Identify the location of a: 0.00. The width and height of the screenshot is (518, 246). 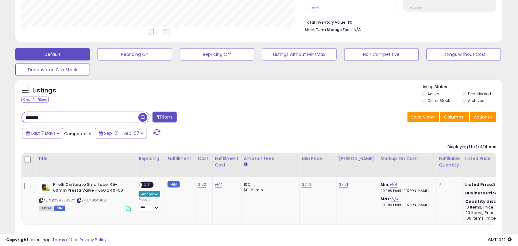
(202, 184).